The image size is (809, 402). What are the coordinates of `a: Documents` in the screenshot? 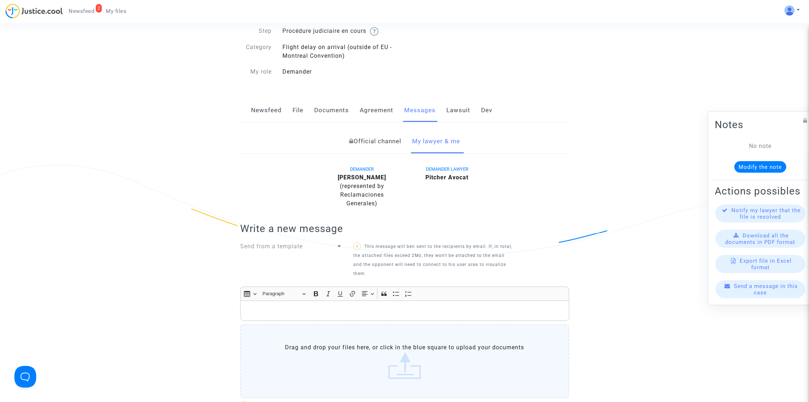 It's located at (331, 110).